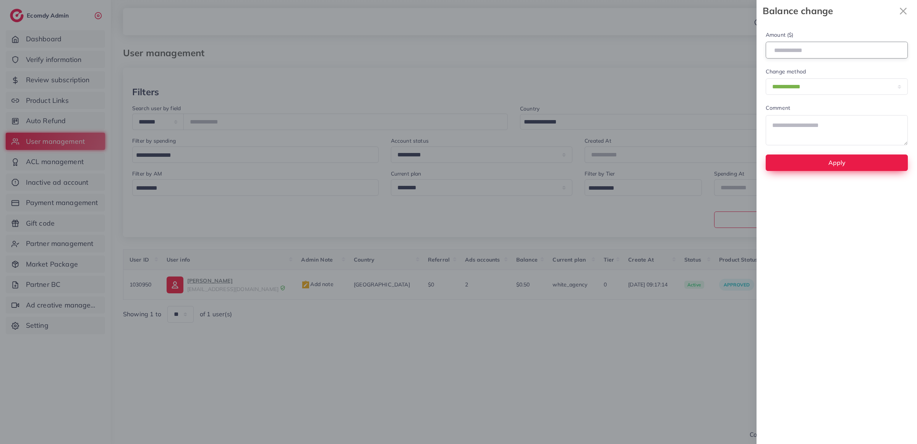 This screenshot has height=444, width=917. I want to click on span: Apply, so click(837, 162).